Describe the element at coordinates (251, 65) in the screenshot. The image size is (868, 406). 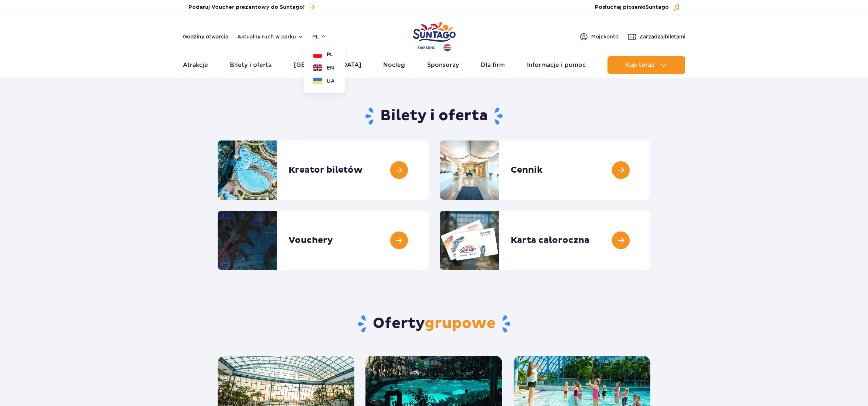
I see `a: Bilety i oferta` at that location.